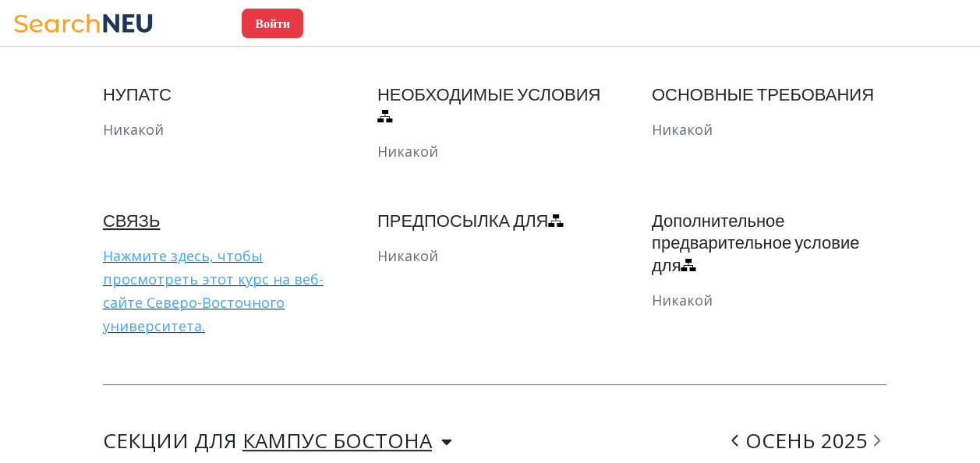 This screenshot has width=980, height=463. What do you see at coordinates (337, 440) in the screenshot?
I see `div: КАМПУС БОСТОНА` at bounding box center [337, 440].